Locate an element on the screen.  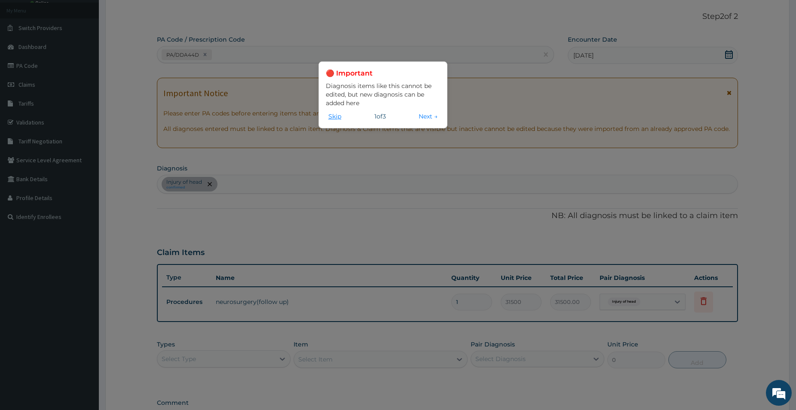
div: Minimize live chat window is located at coordinates (151, 15).